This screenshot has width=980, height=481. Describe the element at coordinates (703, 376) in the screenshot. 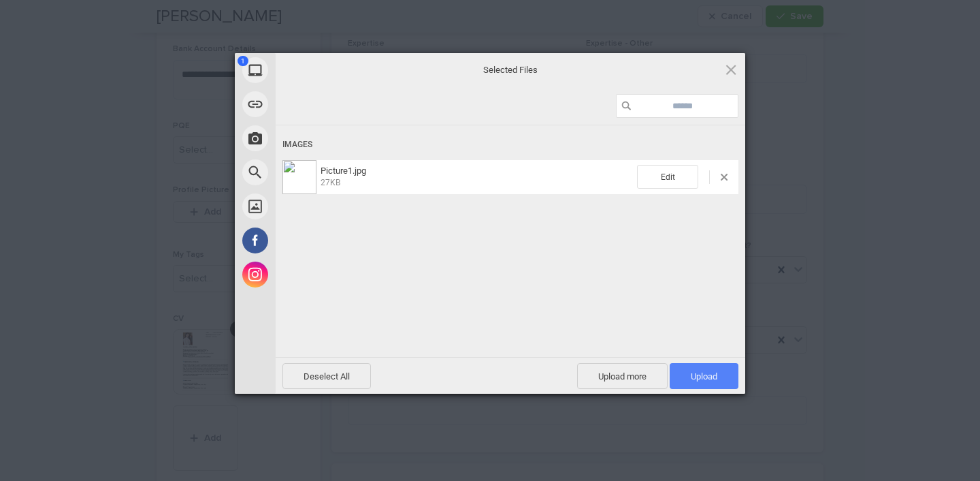

I see `span: Upload` at that location.